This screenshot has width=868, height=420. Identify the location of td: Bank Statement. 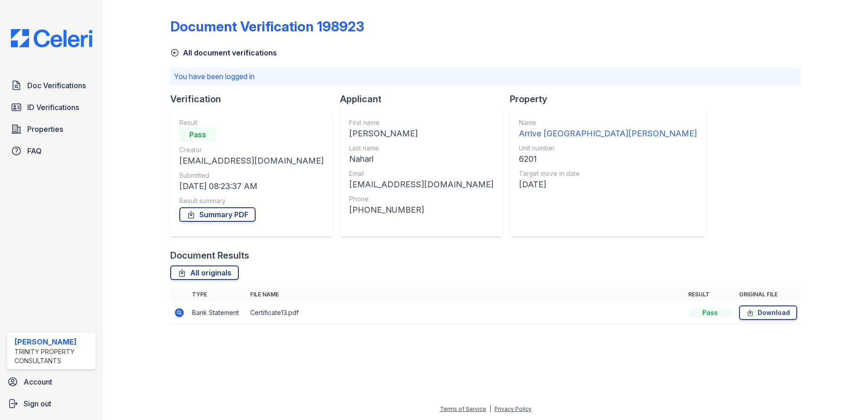
(218, 312).